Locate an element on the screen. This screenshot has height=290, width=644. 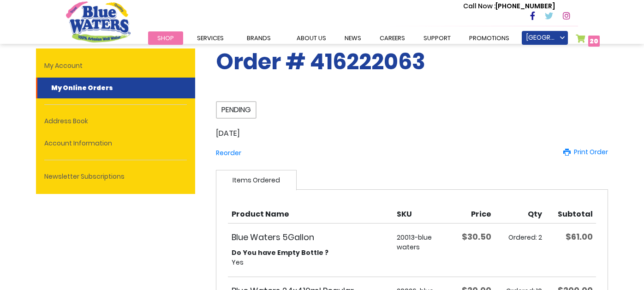
th: Qty is located at coordinates (520, 213).